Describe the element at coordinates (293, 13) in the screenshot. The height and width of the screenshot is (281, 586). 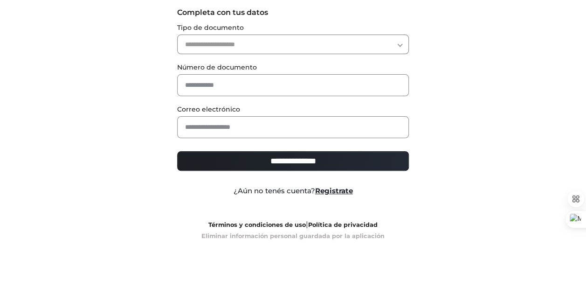
I see `label: Completa con tus datos` at that location.